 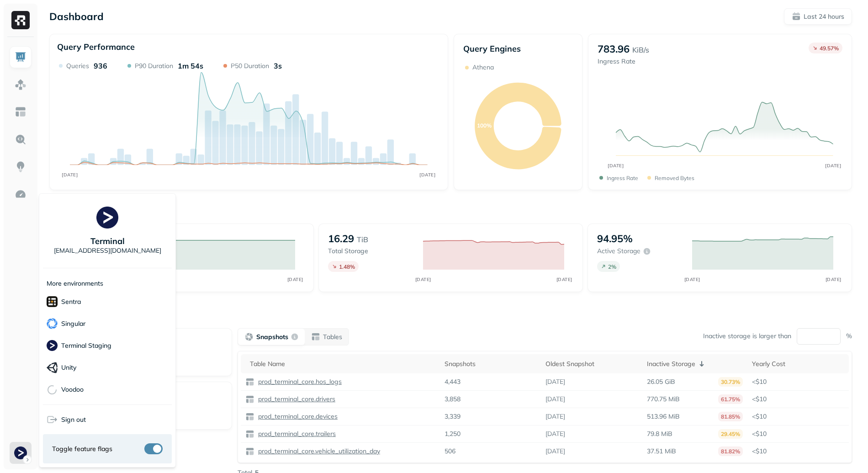 I want to click on p: Terminal, so click(x=108, y=241).